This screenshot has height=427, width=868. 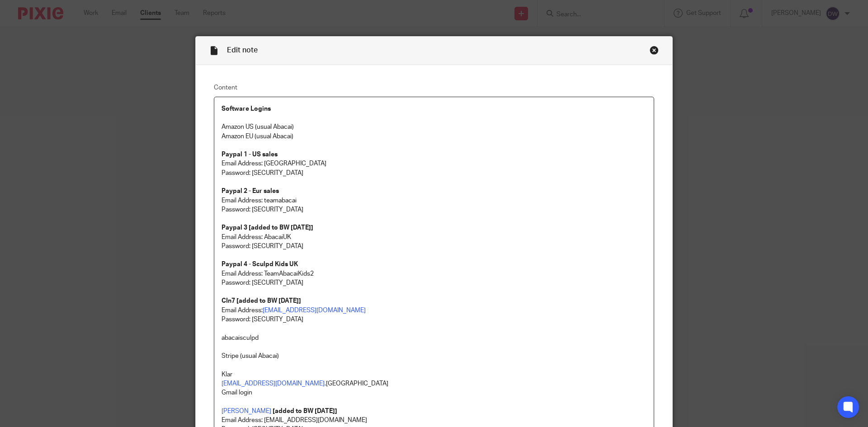 What do you see at coordinates (434, 201) in the screenshot?
I see `p: Email Address: teamabacai` at bounding box center [434, 201].